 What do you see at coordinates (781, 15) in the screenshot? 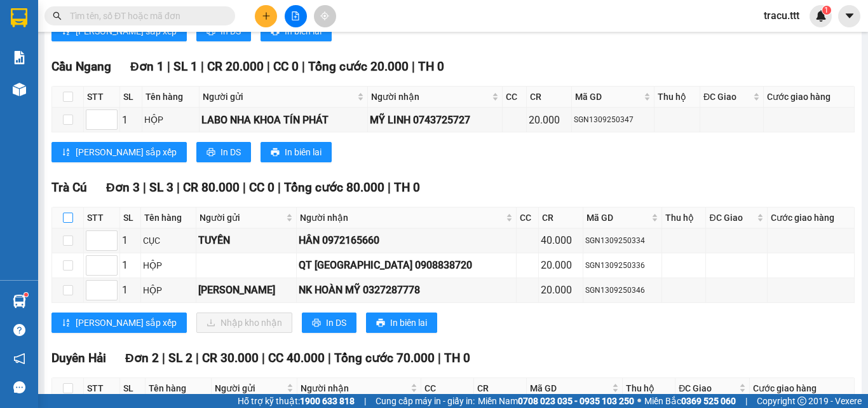
I see `span: tracu.ttt` at bounding box center [781, 15].